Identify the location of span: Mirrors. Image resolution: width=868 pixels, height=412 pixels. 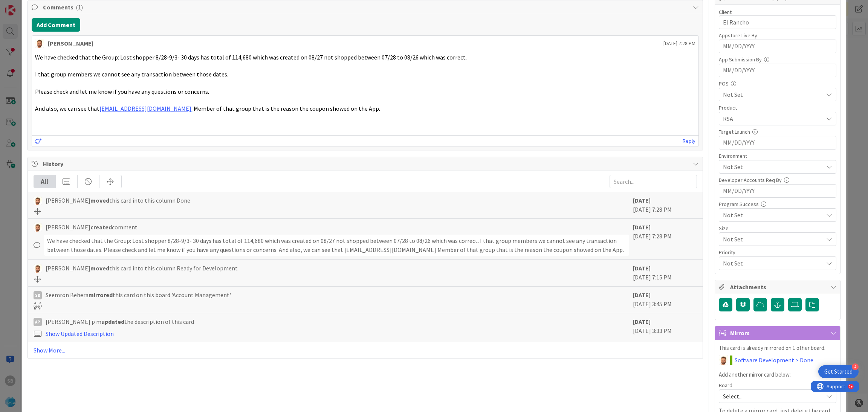
(779, 333).